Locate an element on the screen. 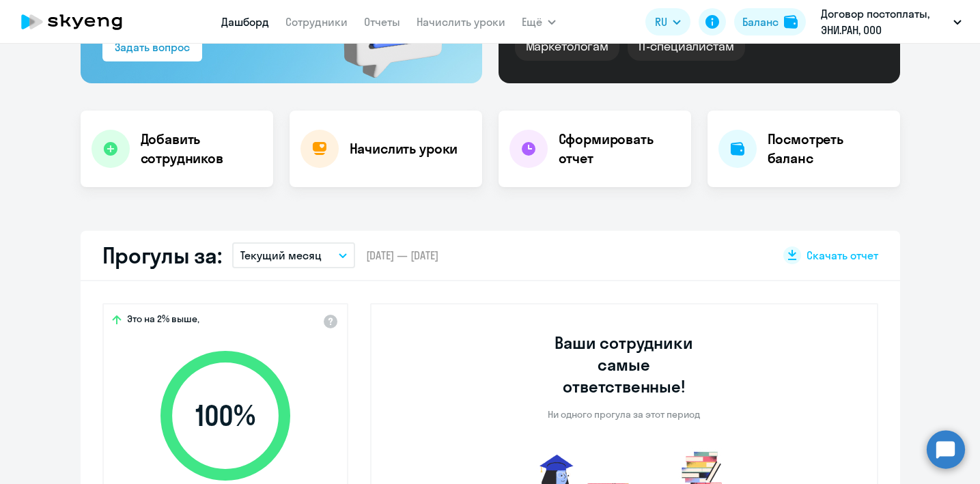  p: Договор постоплаты, ЭНИ.РАН, ООО is located at coordinates (884, 22).